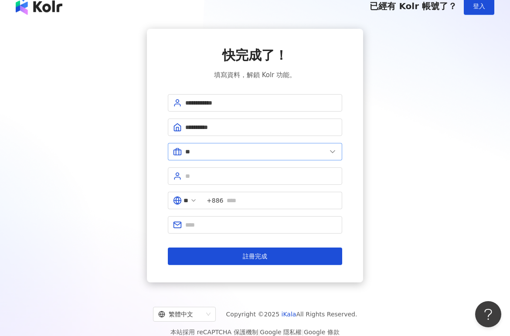  What do you see at coordinates (479, 6) in the screenshot?
I see `span: 登入` at bounding box center [479, 6].